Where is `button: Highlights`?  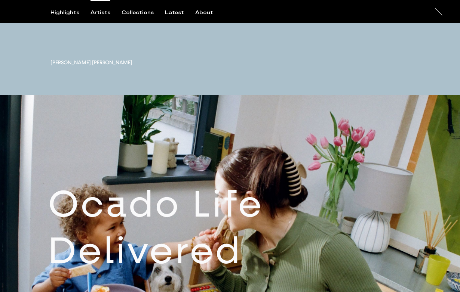 button: Highlights is located at coordinates (70, 13).